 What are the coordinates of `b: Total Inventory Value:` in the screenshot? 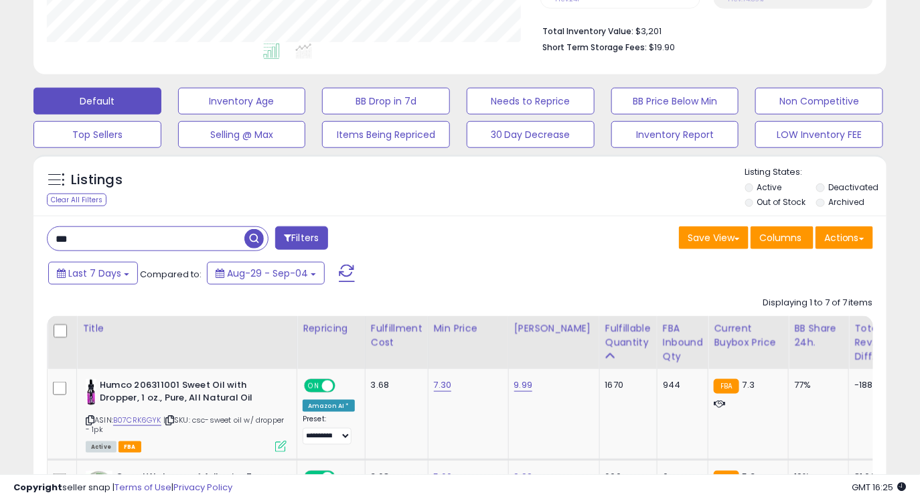 It's located at (588, 31).